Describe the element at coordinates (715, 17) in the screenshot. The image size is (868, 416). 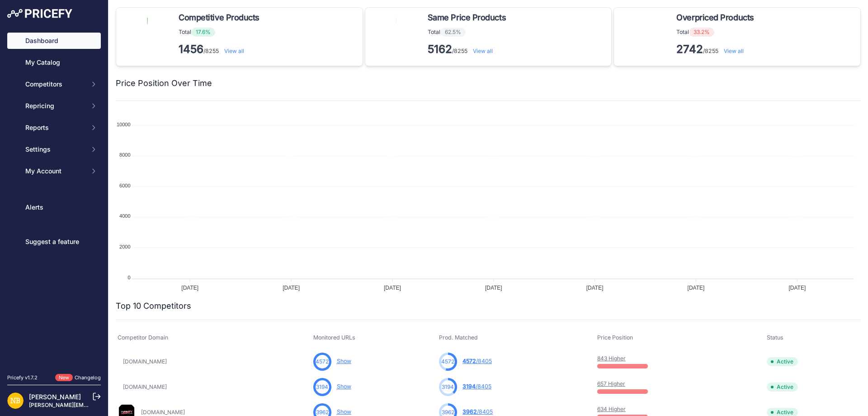
I see `span: Overpriced Products` at that location.